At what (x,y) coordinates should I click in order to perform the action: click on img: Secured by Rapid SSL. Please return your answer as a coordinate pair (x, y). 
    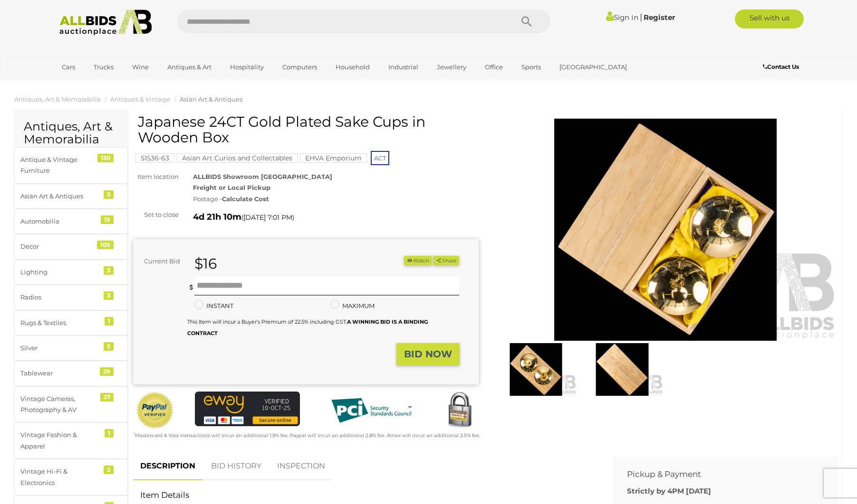
    Looking at the image, I should click on (459, 410).